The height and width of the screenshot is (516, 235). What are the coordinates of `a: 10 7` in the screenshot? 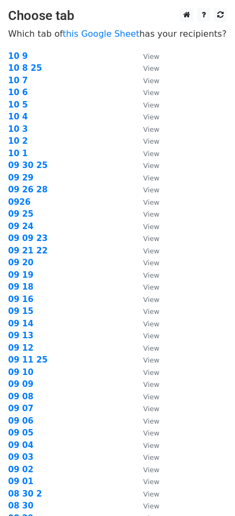 It's located at (18, 80).